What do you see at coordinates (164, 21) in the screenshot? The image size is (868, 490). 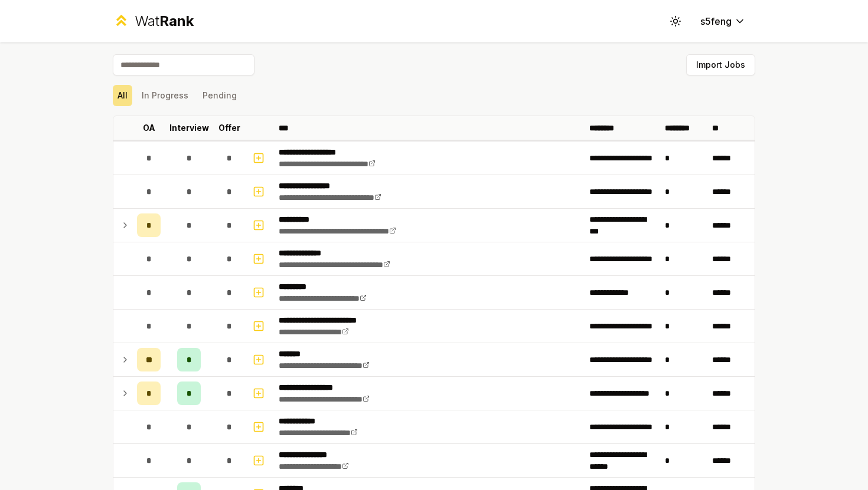 I see `div: Wat` at bounding box center [164, 21].